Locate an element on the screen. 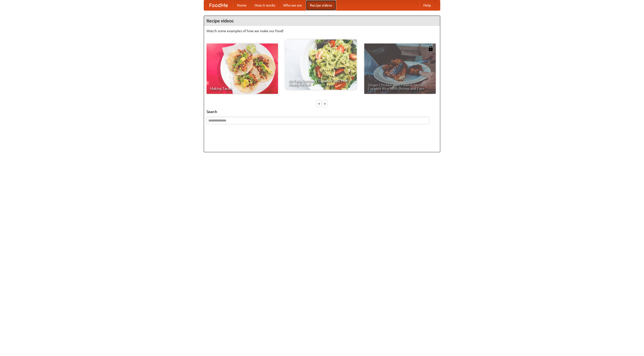 The width and height of the screenshot is (644, 356). p: Watch some examples of how we make our food! is located at coordinates (322, 31).